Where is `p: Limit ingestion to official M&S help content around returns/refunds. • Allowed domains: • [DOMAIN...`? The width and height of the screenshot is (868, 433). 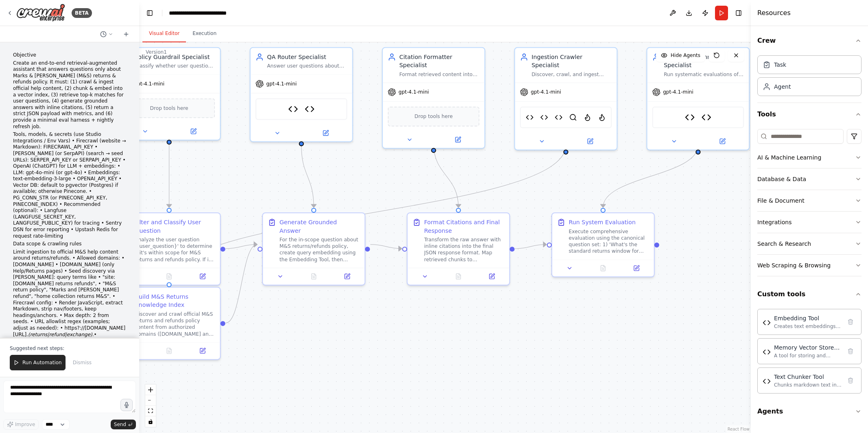
p: Limit ingestion to official M&S help content around returns/refunds. • Allowed domains: • [DOMAIN... is located at coordinates (69, 306).